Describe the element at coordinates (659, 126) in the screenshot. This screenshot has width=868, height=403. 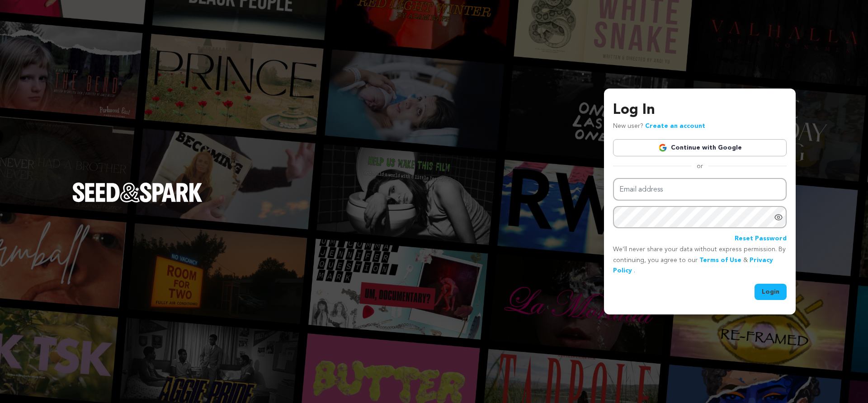
I see `p: New user?` at that location.